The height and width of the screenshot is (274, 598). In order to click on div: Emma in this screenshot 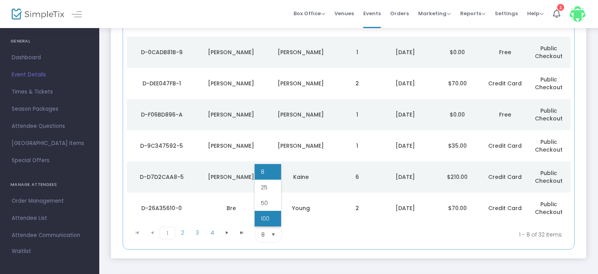, I will do `click(231, 146)`.